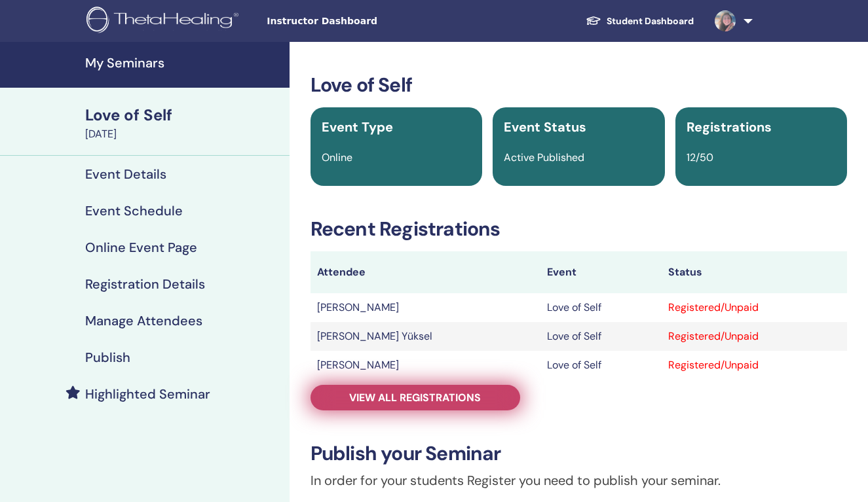 Image resolution: width=868 pixels, height=502 pixels. I want to click on h3: Recent Registrations, so click(579, 229).